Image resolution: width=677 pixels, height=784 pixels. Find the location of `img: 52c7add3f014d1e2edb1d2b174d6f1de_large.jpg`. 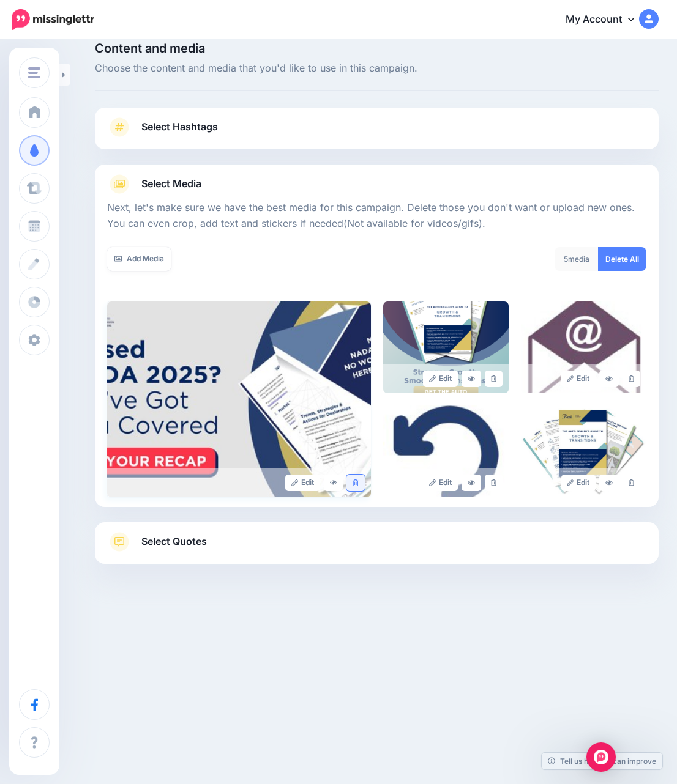

img: 52c7add3f014d1e2edb1d2b174d6f1de_large.jpg is located at coordinates (583, 347).